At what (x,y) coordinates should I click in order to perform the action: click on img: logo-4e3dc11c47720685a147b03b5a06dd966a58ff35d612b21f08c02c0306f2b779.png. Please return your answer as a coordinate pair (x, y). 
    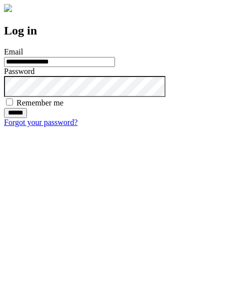
    Looking at the image, I should click on (8, 8).